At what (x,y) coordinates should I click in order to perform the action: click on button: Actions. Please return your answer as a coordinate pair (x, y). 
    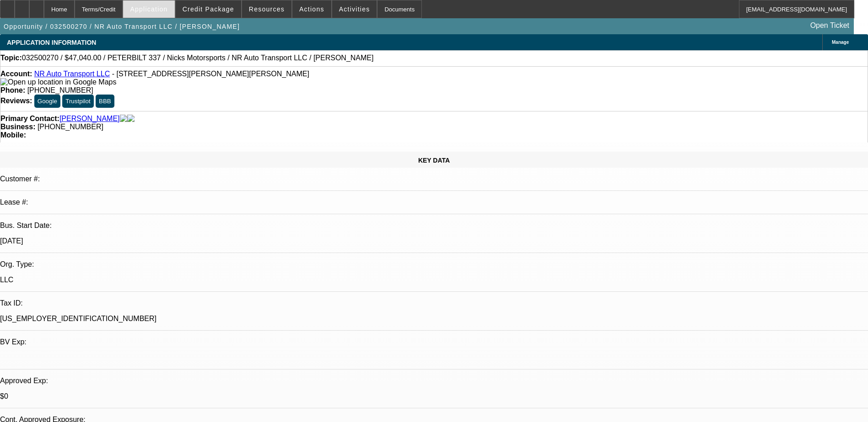
    Looking at the image, I should click on (311, 9).